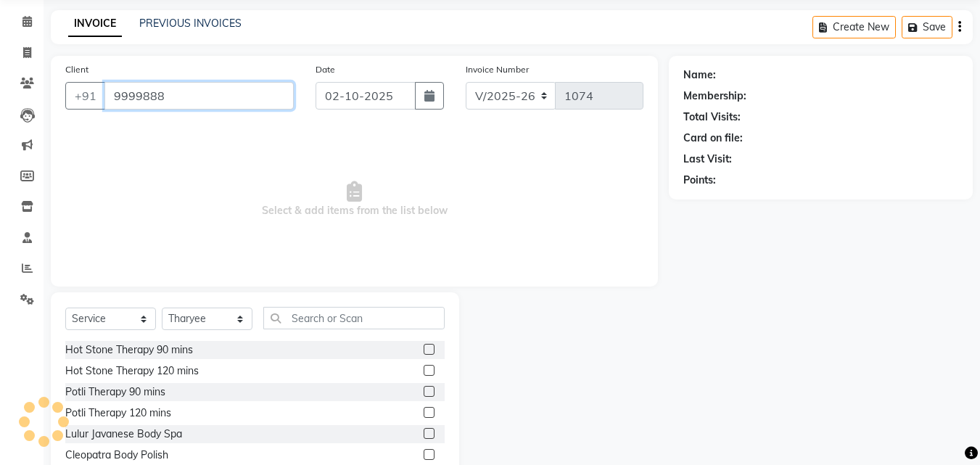  What do you see at coordinates (85, 95) in the screenshot?
I see `button: +91` at bounding box center [85, 95].